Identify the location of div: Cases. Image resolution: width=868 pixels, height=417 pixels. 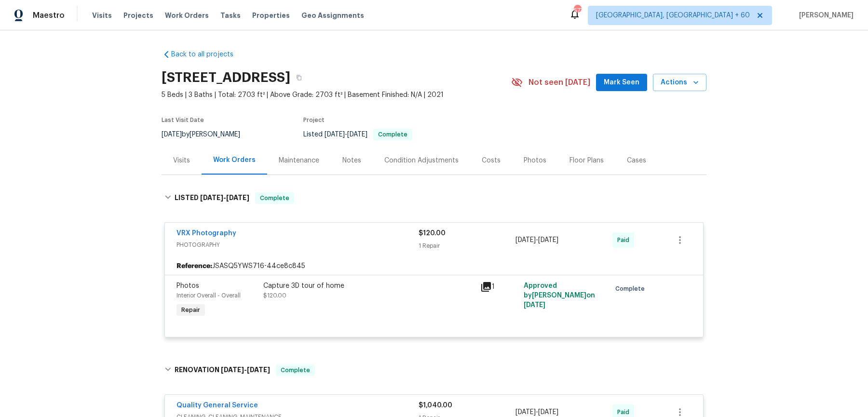
(636, 160).